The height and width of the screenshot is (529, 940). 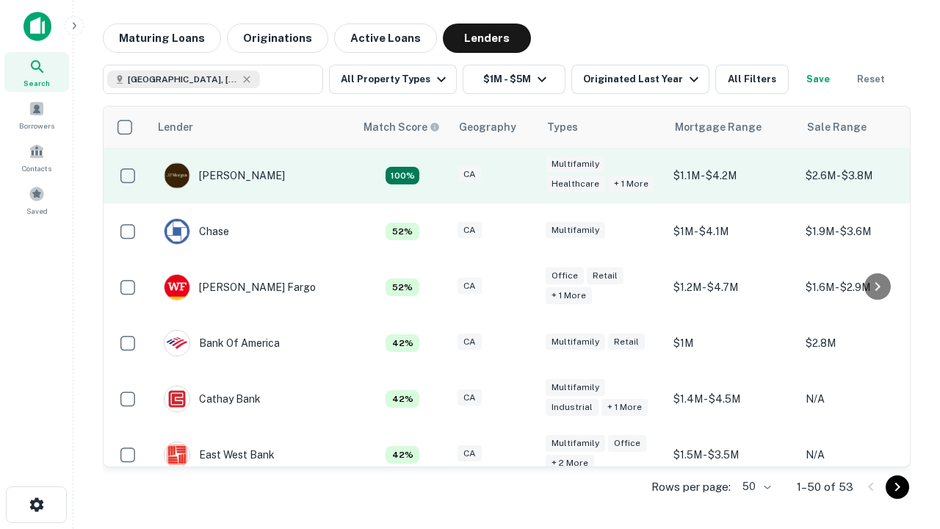 I want to click on button: Lenders, so click(x=487, y=38).